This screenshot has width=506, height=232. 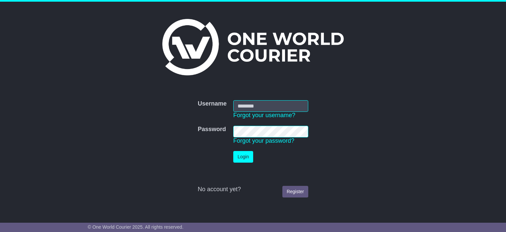 I want to click on label: Username, so click(x=212, y=104).